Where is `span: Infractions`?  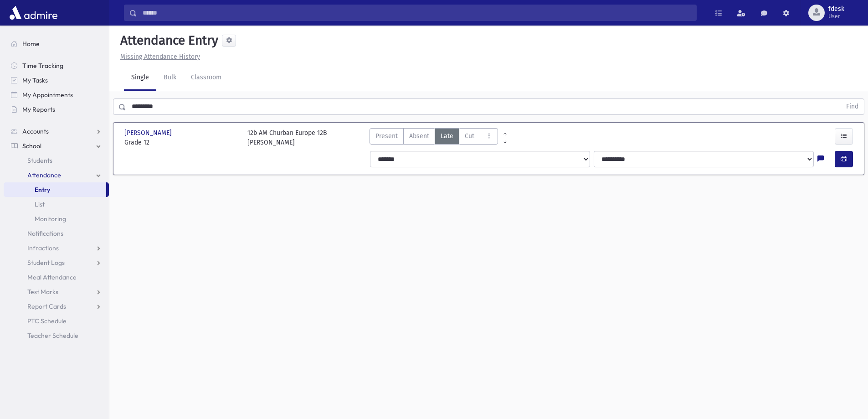
span: Infractions is located at coordinates (43, 248).